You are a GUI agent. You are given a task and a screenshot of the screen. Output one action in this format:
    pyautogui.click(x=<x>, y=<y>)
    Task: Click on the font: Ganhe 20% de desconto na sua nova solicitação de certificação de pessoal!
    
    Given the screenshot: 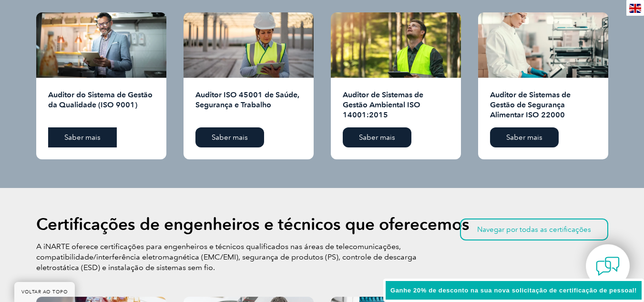 What is the action you would take?
    pyautogui.click(x=514, y=290)
    